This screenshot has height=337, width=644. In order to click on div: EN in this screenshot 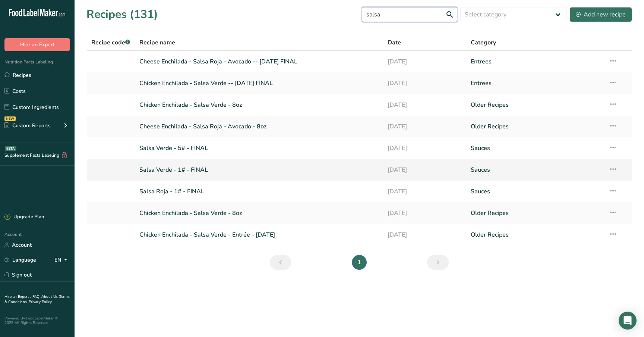, I will do `click(62, 260)`.